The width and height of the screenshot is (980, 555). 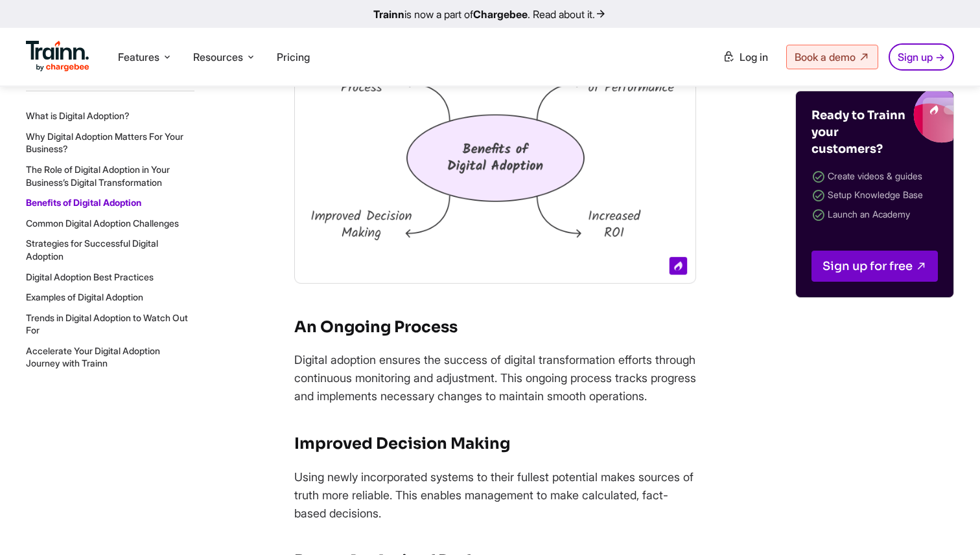 What do you see at coordinates (85, 296) in the screenshot?
I see `a: Examples of Digital Adoption` at bounding box center [85, 296].